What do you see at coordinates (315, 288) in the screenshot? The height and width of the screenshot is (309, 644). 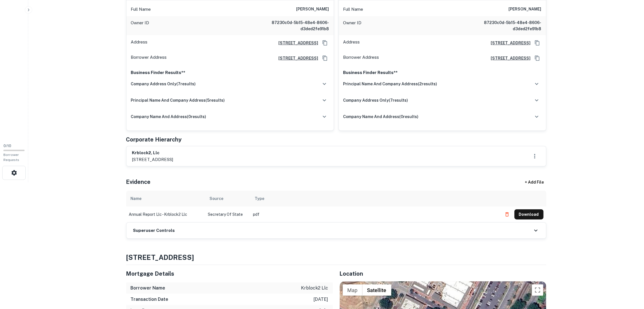 I see `p: krblock2 llc` at bounding box center [315, 288].